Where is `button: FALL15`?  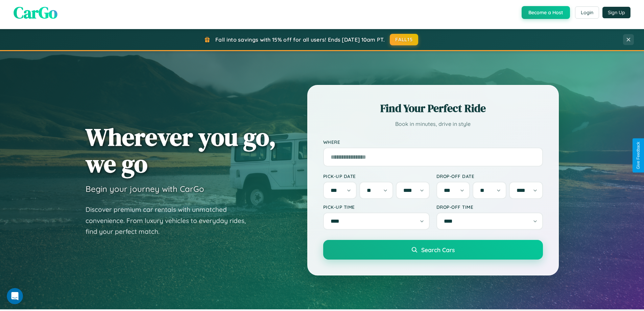
button: FALL15 is located at coordinates (404, 39).